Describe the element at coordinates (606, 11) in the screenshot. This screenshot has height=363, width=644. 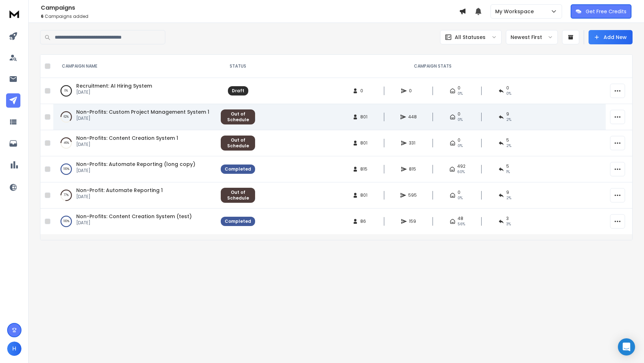
I see `p: Get Free Credits` at that location.